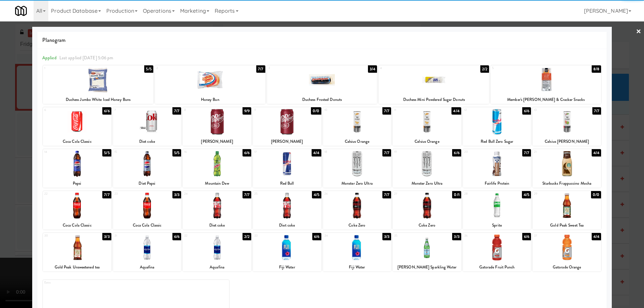  Describe the element at coordinates (550, 194) in the screenshot. I see `div: 29` at that location.